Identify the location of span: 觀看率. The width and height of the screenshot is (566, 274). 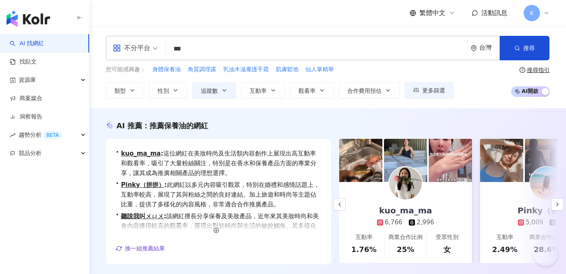
(307, 91).